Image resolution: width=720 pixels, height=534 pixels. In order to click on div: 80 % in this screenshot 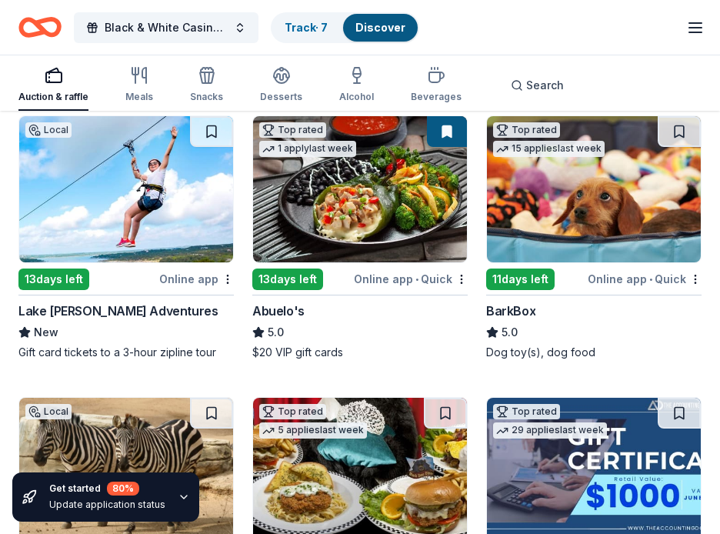, I will do `click(123, 488)`.